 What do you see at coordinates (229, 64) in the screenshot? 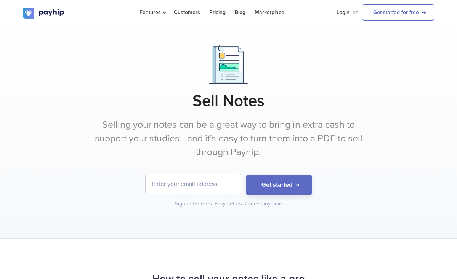
I see `img: Documents.png` at bounding box center [229, 64].